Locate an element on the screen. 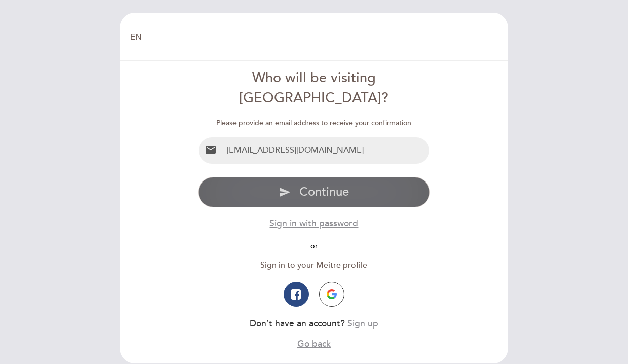 This screenshot has height=364, width=628. button: Go back is located at coordinates (314, 344).